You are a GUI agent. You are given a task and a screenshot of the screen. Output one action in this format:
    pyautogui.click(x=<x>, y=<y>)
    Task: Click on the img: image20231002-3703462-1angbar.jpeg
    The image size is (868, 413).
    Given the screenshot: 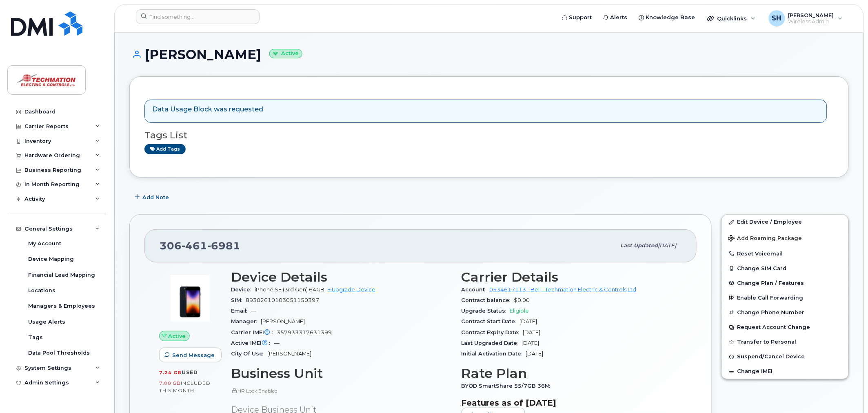 What is the action you would take?
    pyautogui.click(x=190, y=299)
    